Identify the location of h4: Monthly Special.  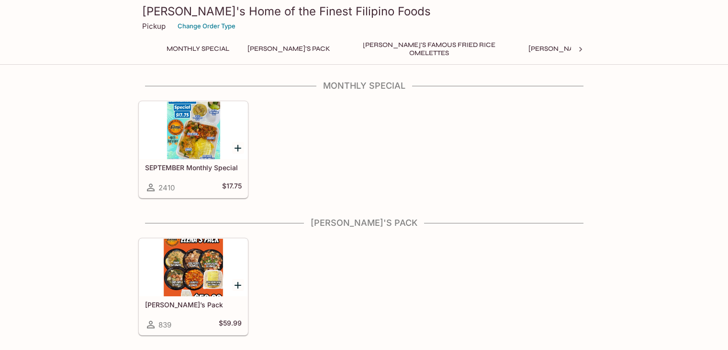
(364, 86).